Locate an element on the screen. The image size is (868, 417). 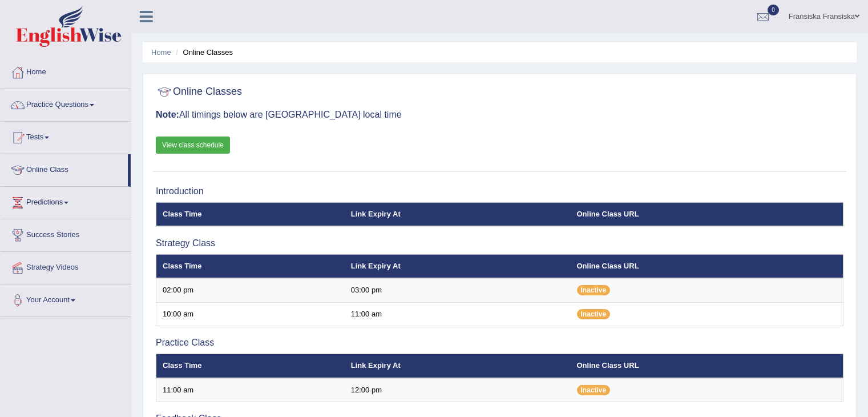
b: Note: is located at coordinates (167, 114).